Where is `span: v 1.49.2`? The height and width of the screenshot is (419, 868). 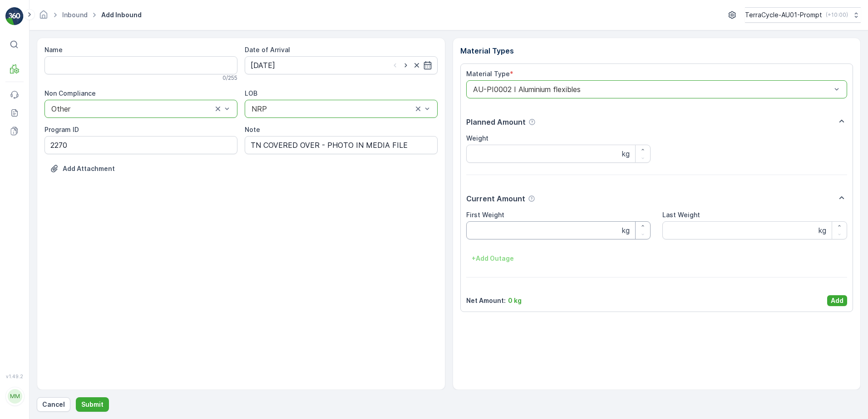 span: v 1.49.2 is located at coordinates (14, 376).